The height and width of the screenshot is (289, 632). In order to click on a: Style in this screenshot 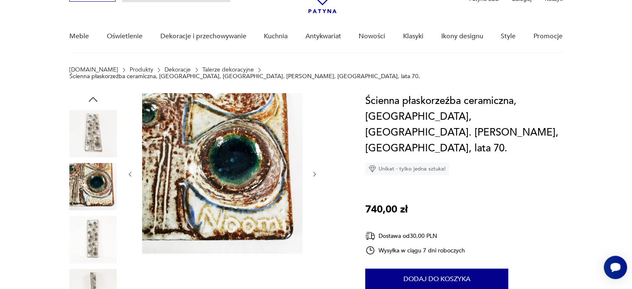, I will do `click(508, 36)`.